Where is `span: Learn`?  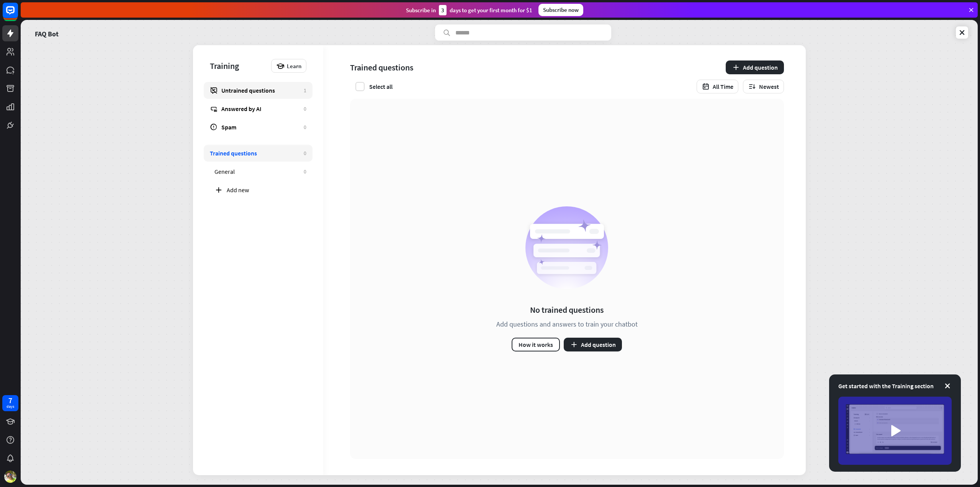 span: Learn is located at coordinates (294, 66).